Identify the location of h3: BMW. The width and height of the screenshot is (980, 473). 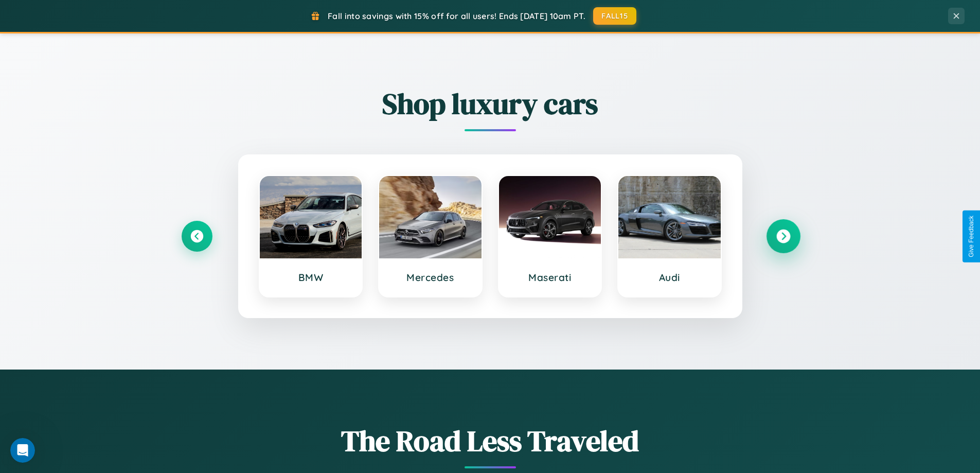
(311, 278).